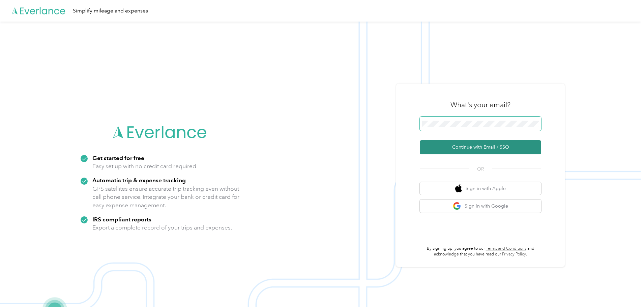 Image resolution: width=644 pixels, height=307 pixels. Describe the element at coordinates (506, 248) in the screenshot. I see `a: Terms and Conditions` at that location.